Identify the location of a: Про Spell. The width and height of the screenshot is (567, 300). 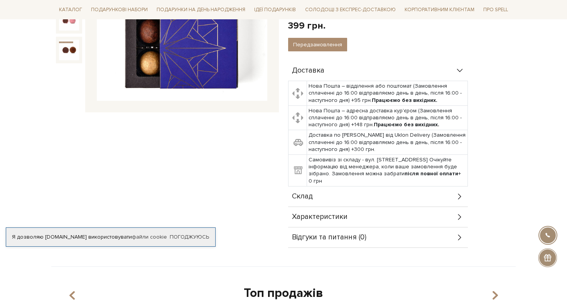
(496, 10).